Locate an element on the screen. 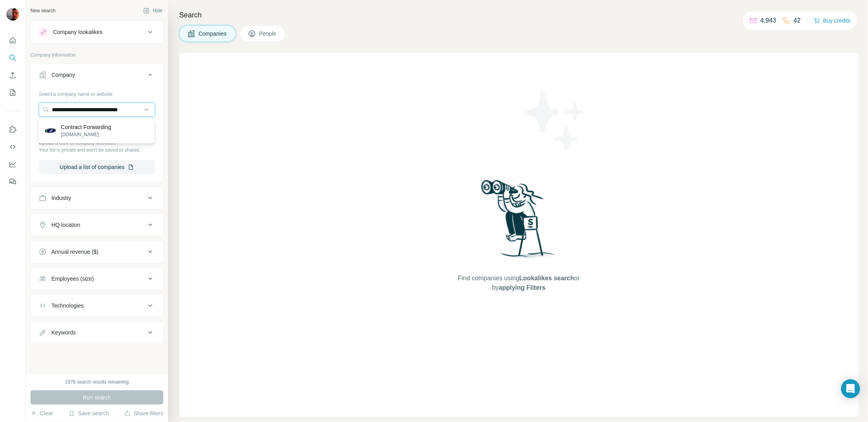 The width and height of the screenshot is (868, 422). p: Contract Forwarding is located at coordinates (86, 127).